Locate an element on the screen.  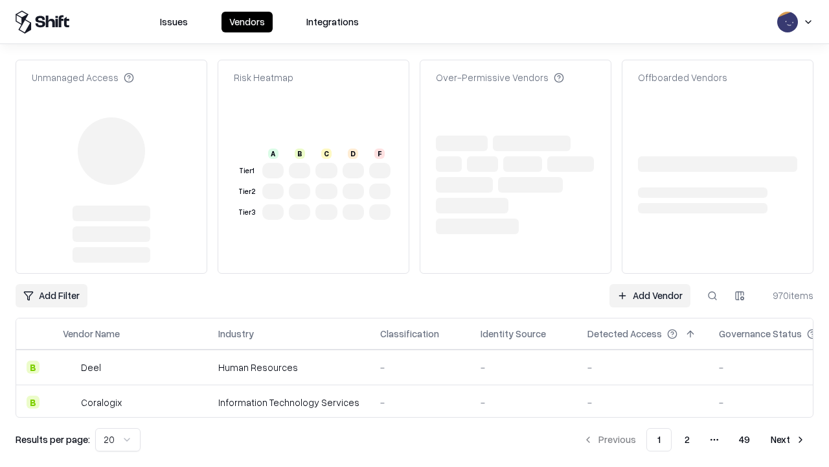
nav: pagination is located at coordinates (695, 439).